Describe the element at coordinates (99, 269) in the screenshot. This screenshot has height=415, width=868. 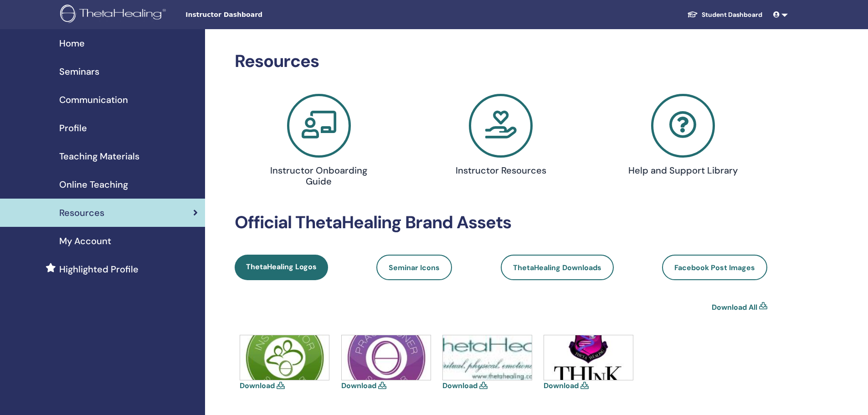
I see `span: Highlighted Profile` at that location.